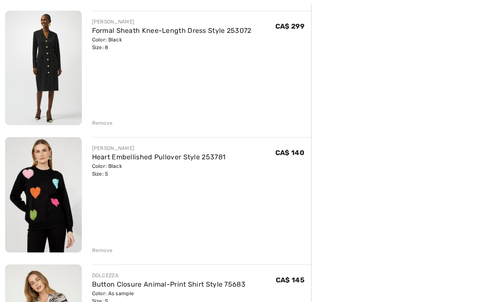 The height and width of the screenshot is (302, 503). Describe the element at coordinates (290, 279) in the screenshot. I see `span: CA$ 145` at that location.